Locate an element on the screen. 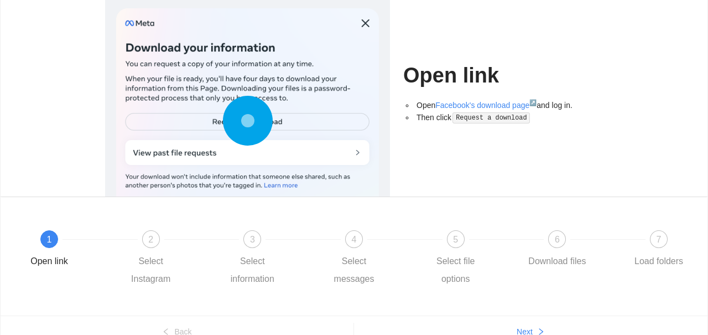  div: Select Instagram is located at coordinates (151, 270).